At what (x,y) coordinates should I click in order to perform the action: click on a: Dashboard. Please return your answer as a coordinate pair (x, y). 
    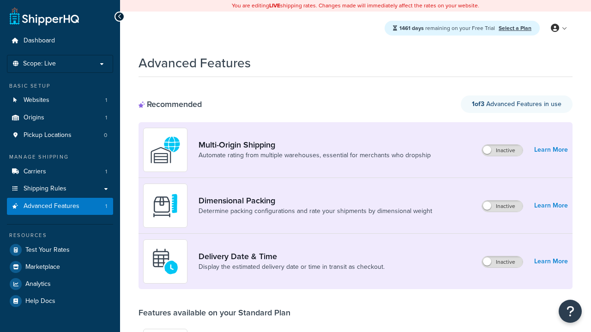
    Looking at the image, I should click on (60, 41).